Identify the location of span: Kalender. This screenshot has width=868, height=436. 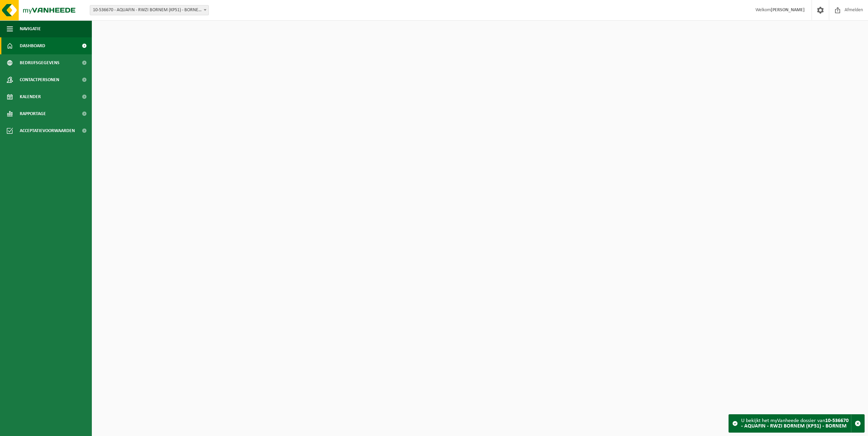
(30, 97).